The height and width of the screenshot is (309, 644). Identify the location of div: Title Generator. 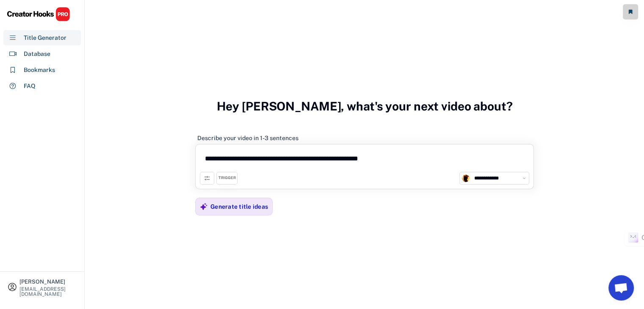
(45, 38).